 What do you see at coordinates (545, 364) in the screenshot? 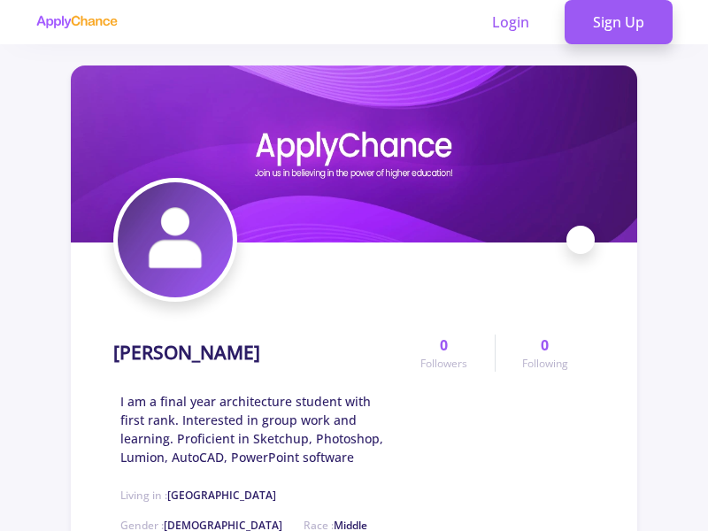
I see `span: Following` at bounding box center [545, 364].